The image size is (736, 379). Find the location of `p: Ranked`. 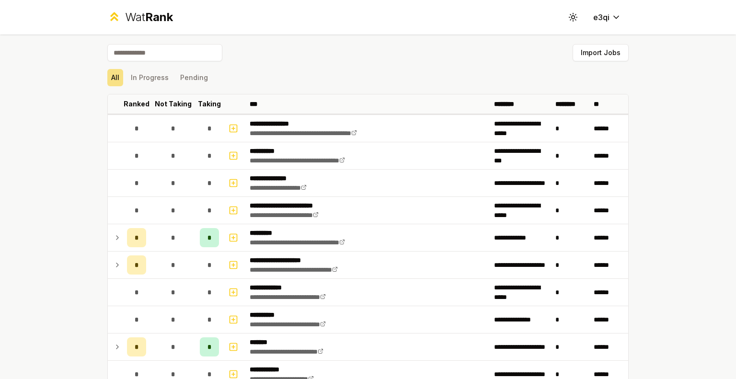

p: Ranked is located at coordinates (137, 104).